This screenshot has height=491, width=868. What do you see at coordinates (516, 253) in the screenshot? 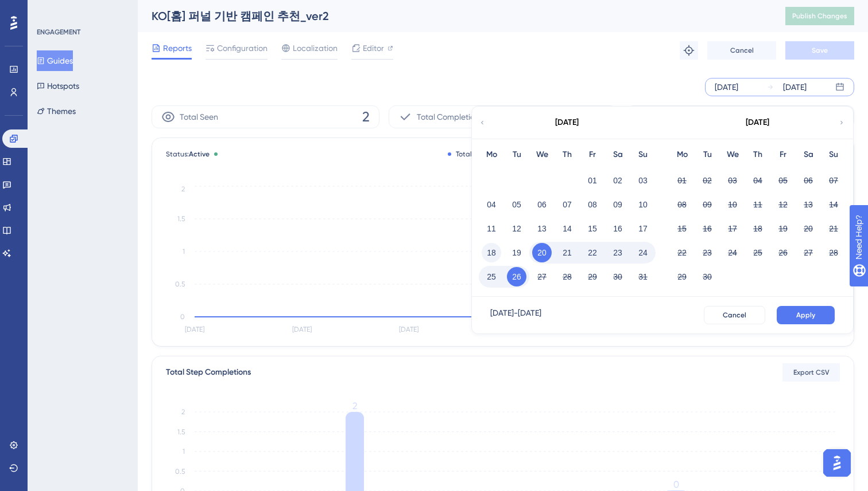
I see `button: 19` at bounding box center [516, 253].